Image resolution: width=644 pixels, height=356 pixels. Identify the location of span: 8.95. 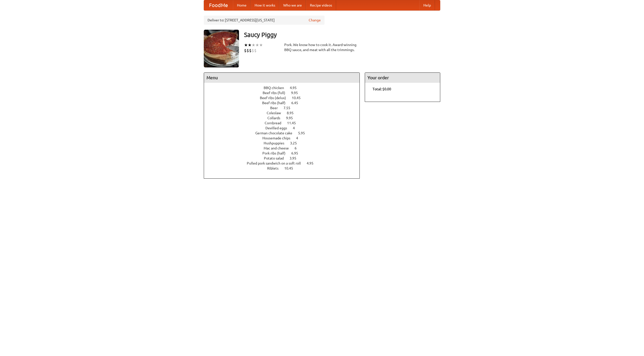
(293, 113).